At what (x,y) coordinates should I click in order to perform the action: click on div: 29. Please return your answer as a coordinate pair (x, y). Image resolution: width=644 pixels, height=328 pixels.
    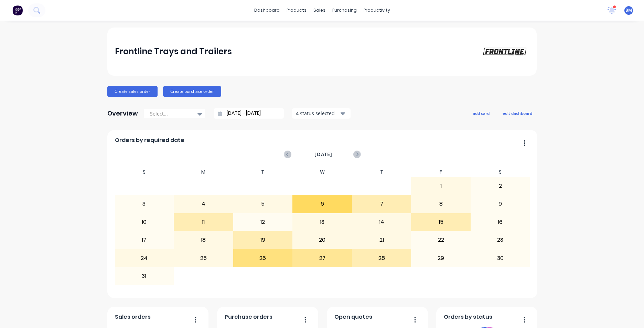
    Looking at the image, I should click on (441, 258).